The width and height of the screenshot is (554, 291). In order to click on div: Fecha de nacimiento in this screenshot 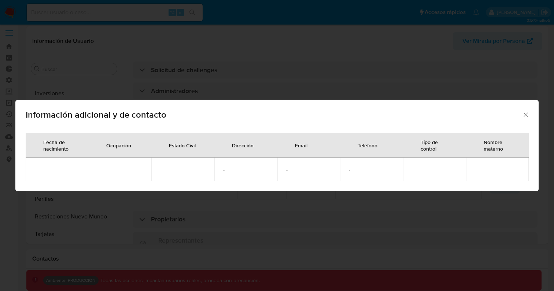, I will do `click(57, 145)`.